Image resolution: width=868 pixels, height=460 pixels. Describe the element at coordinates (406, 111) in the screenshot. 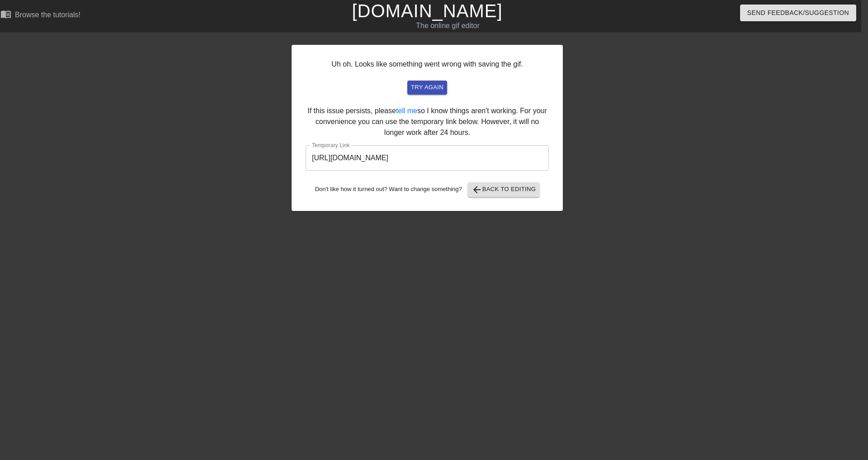

I see `a: tell me` at that location.